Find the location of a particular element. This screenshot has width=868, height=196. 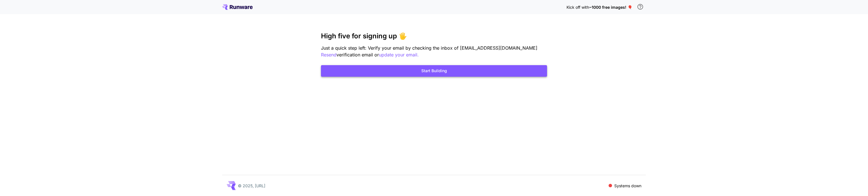

button: update your email. is located at coordinates (399, 55).